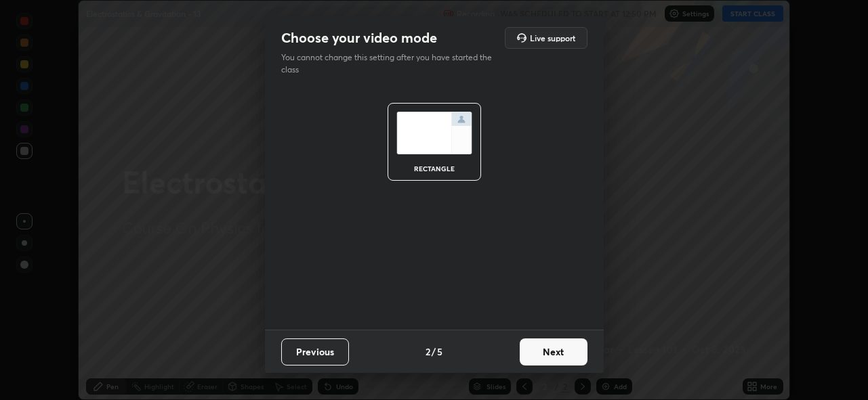 This screenshot has width=868, height=400. I want to click on img: normalScreenIcon.ae25ed63.svg, so click(434, 133).